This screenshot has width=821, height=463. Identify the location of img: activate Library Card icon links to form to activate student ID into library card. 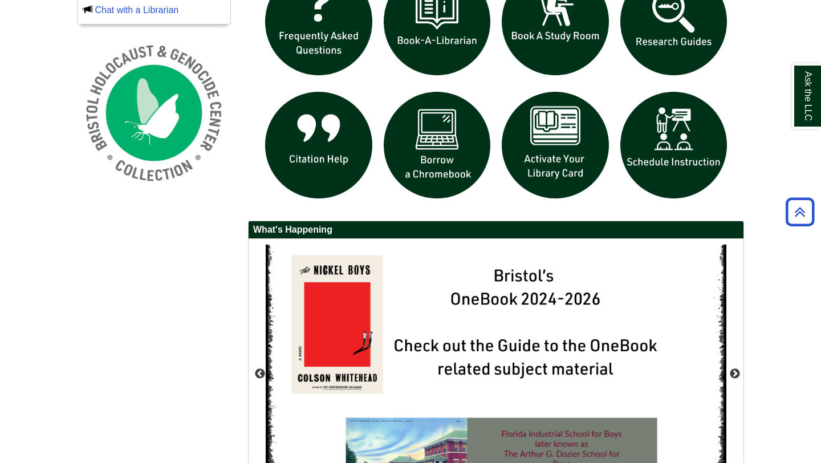
(555, 145).